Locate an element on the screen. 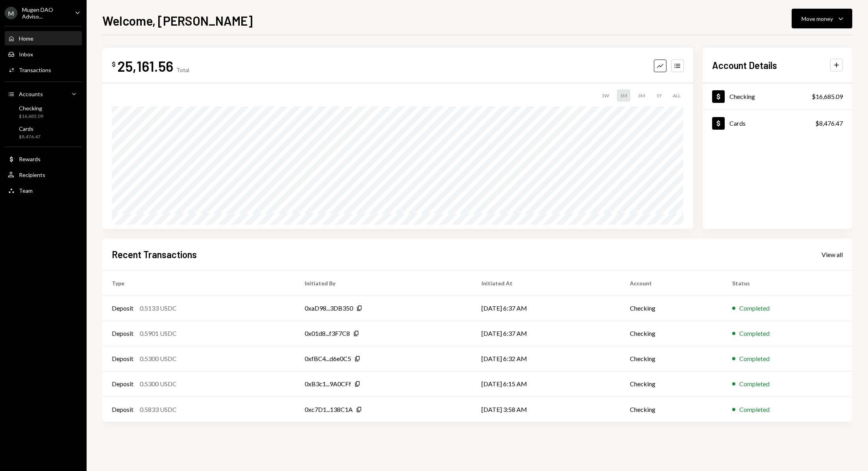 This screenshot has height=471, width=868. a: Accounts is located at coordinates (43, 94).